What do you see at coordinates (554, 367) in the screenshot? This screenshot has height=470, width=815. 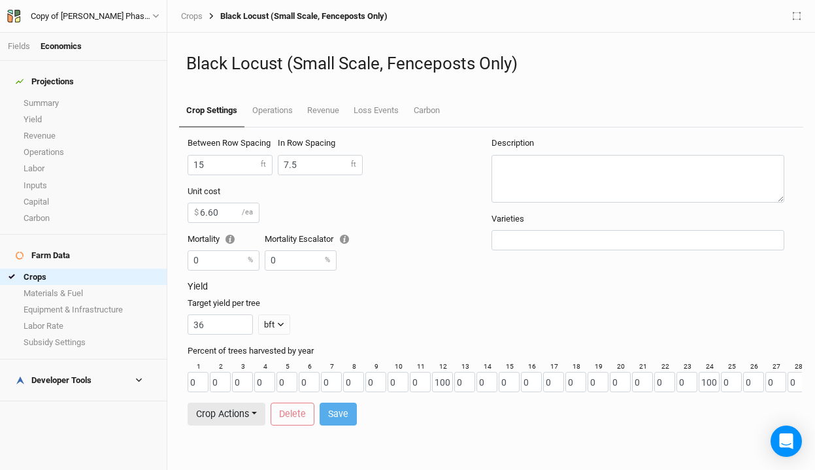 I see `label: 17` at bounding box center [554, 367].